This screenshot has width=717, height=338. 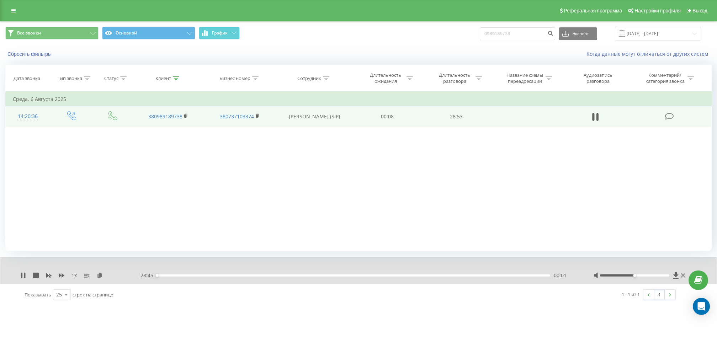 I want to click on td: 00:08, so click(x=387, y=117).